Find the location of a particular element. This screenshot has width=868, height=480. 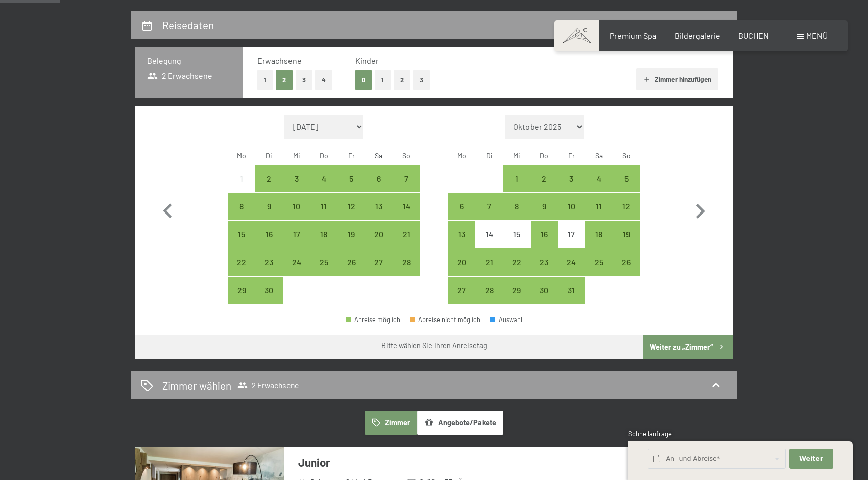

button: Nächster Monat is located at coordinates (700, 210).